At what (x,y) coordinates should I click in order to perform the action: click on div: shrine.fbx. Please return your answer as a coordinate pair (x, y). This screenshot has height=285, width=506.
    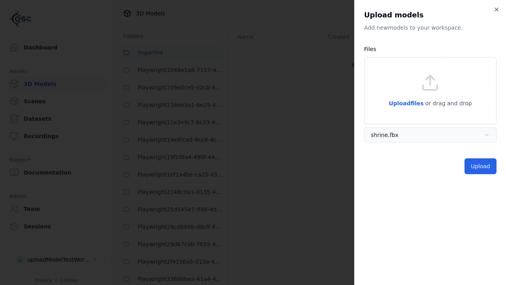
    Looking at the image, I should click on (385, 135).